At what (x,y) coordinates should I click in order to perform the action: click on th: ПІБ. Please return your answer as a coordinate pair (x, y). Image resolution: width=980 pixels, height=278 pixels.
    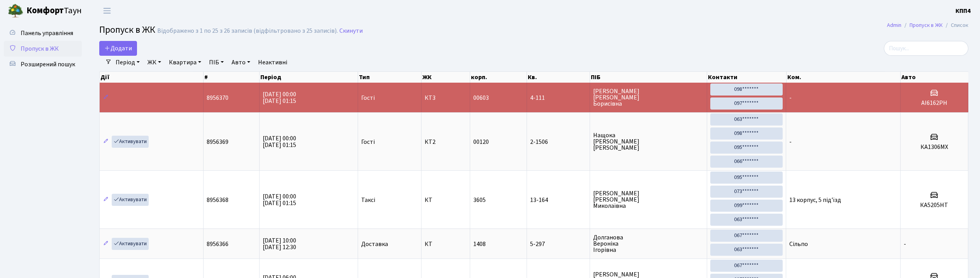
    Looking at the image, I should click on (648, 77).